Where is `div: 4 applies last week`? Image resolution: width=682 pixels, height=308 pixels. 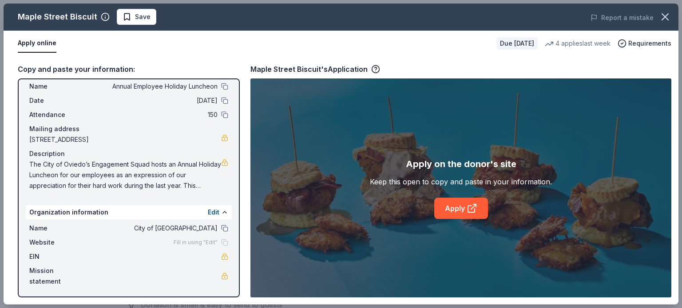
div: 4 applies last week is located at coordinates (577, 43).